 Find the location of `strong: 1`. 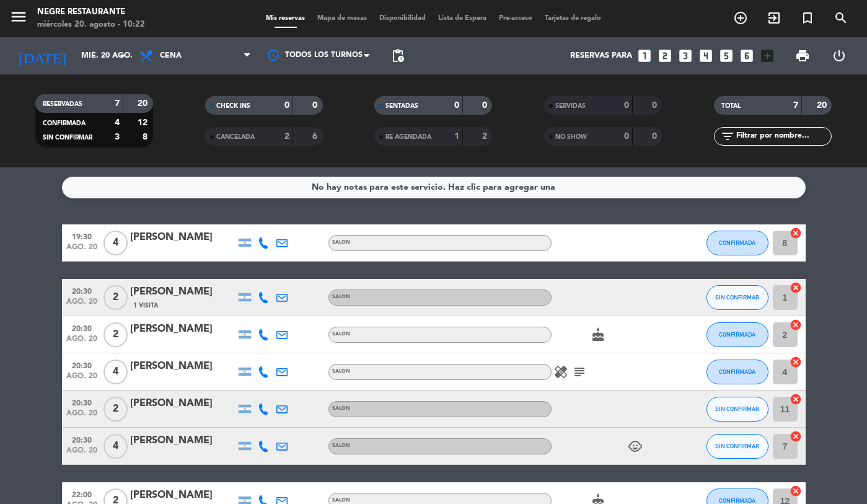

strong: 1 is located at coordinates (457, 136).